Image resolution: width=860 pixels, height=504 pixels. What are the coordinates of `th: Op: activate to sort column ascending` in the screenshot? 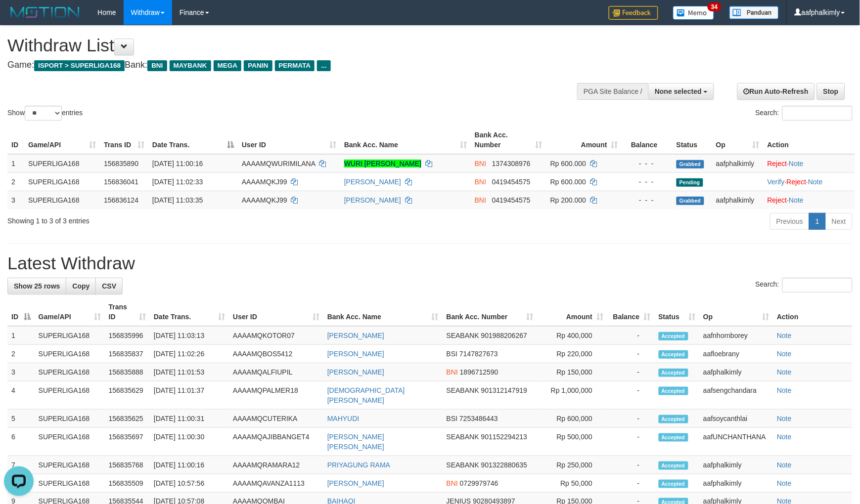 It's located at (736, 312).